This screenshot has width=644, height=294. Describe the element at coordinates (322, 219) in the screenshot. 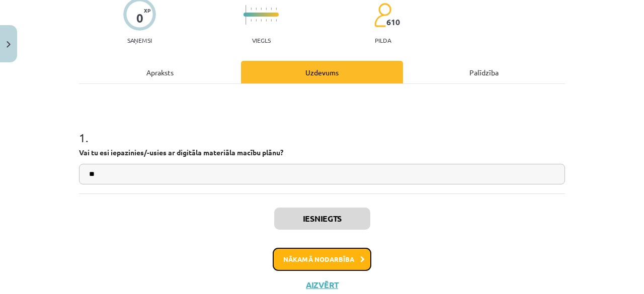

I see `button: Iesniegts` at that location.